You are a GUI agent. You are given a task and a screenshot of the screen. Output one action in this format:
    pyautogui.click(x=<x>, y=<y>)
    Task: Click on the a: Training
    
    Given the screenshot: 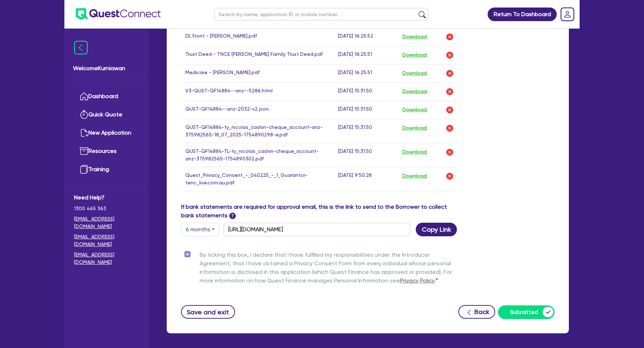 What is the action you would take?
    pyautogui.click(x=106, y=169)
    